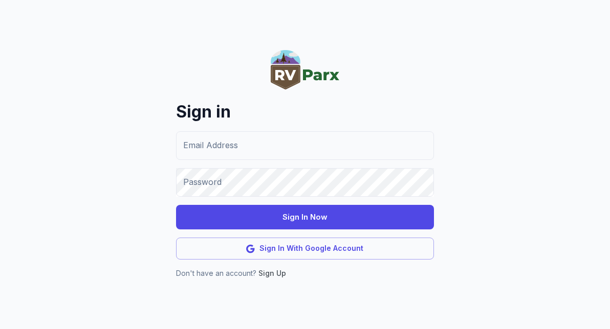 The width and height of the screenshot is (610, 329). I want to click on p: Don't have an account?, so click(305, 274).